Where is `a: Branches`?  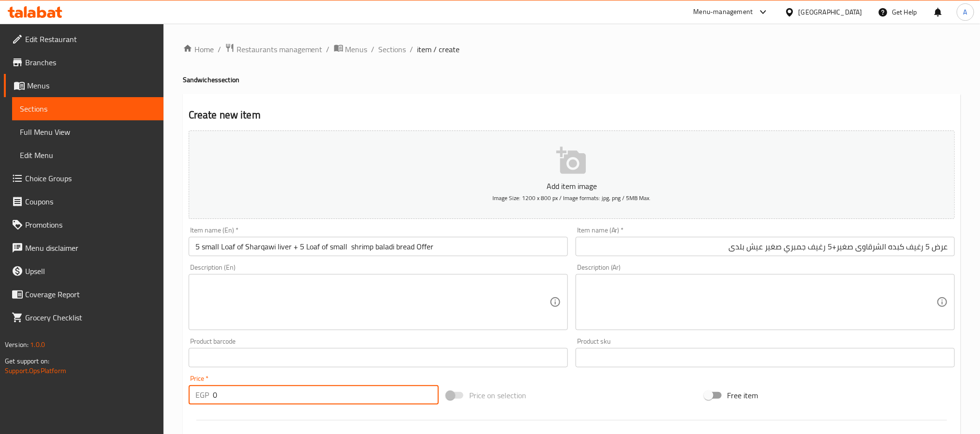 a: Branches is located at coordinates (83, 63).